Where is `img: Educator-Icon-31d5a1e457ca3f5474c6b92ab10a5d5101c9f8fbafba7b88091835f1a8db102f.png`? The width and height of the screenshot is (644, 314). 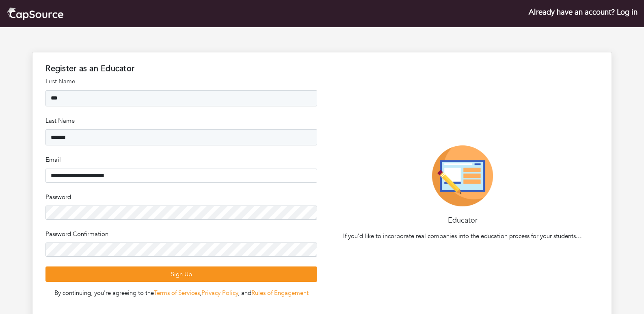 img: Educator-Icon-31d5a1e457ca3f5474c6b92ab10a5d5101c9f8fbafba7b88091835f1a8db102f.png is located at coordinates (462, 176).